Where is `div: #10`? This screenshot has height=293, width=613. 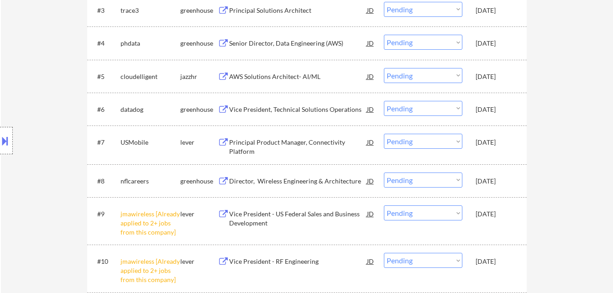 div: #10 is located at coordinates (105, 262).